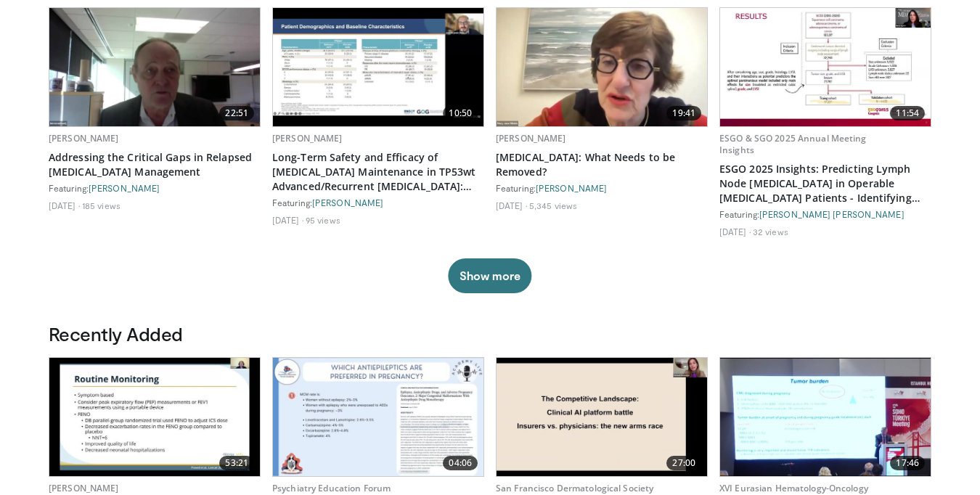 Image resolution: width=980 pixels, height=495 pixels. I want to click on a: 27:00, so click(602, 417).